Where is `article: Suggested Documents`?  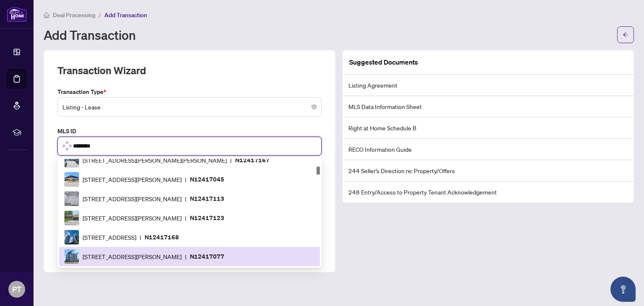 article: Suggested Documents is located at coordinates (384, 62).